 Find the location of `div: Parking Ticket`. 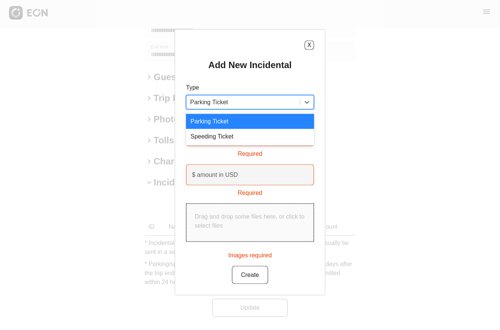

div: Parking Ticket is located at coordinates (250, 124).